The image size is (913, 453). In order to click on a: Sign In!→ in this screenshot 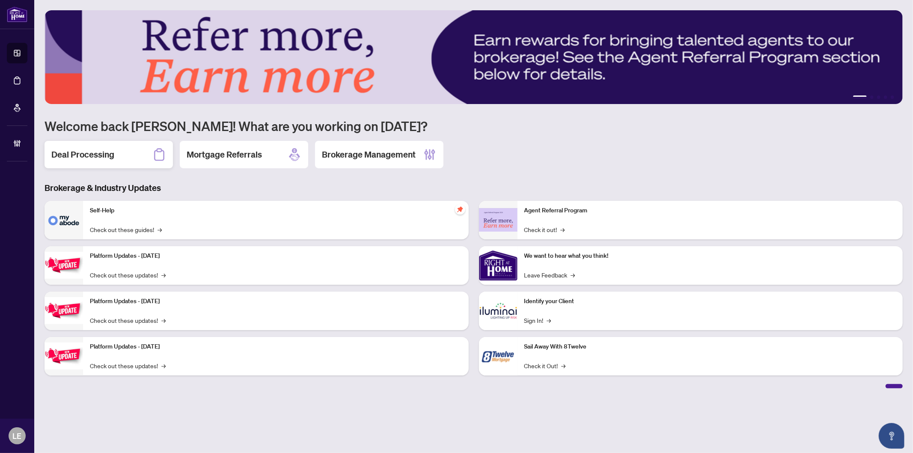, I will do `click(538, 320)`.